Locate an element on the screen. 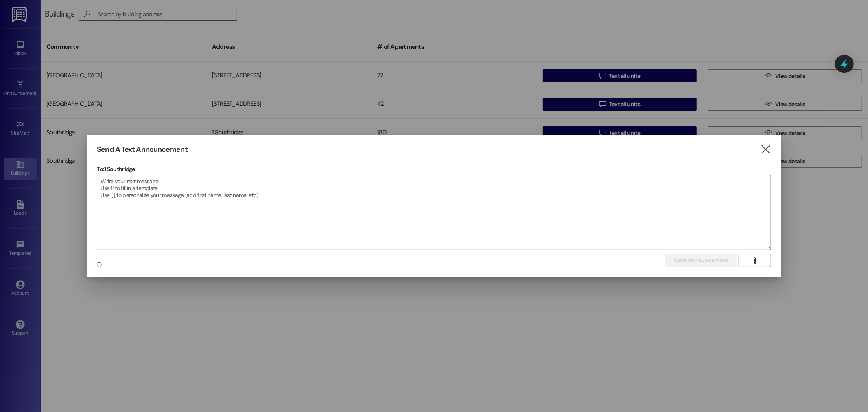  h3: Send A Text Announcement is located at coordinates (142, 149).